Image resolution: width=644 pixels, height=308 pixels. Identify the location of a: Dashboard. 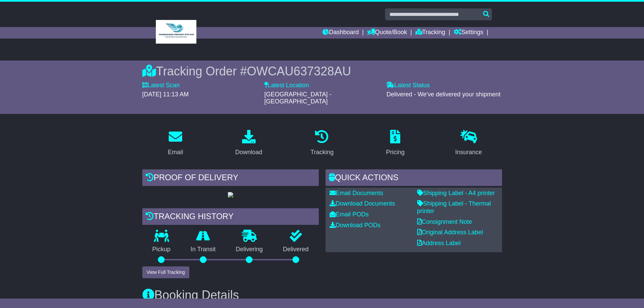
(341, 33).